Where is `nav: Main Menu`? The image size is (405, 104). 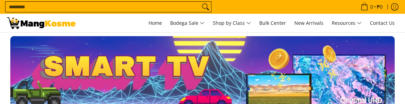
nav: Main Menu is located at coordinates (240, 23).